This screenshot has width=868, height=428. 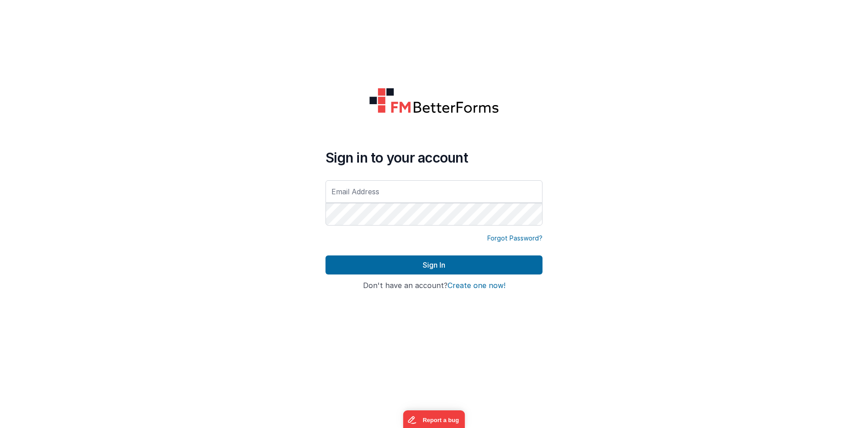 What do you see at coordinates (477, 285) in the screenshot?
I see `button: Create one now!` at bounding box center [477, 285].